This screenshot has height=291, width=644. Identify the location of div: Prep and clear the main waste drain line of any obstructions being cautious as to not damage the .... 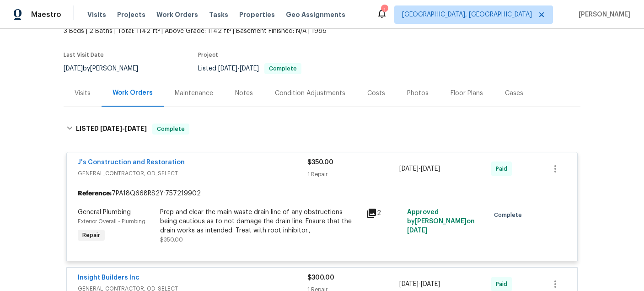
(260, 222).